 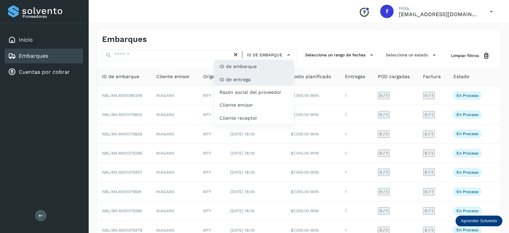 I want to click on div: Razón social del proveedor, so click(x=254, y=92).